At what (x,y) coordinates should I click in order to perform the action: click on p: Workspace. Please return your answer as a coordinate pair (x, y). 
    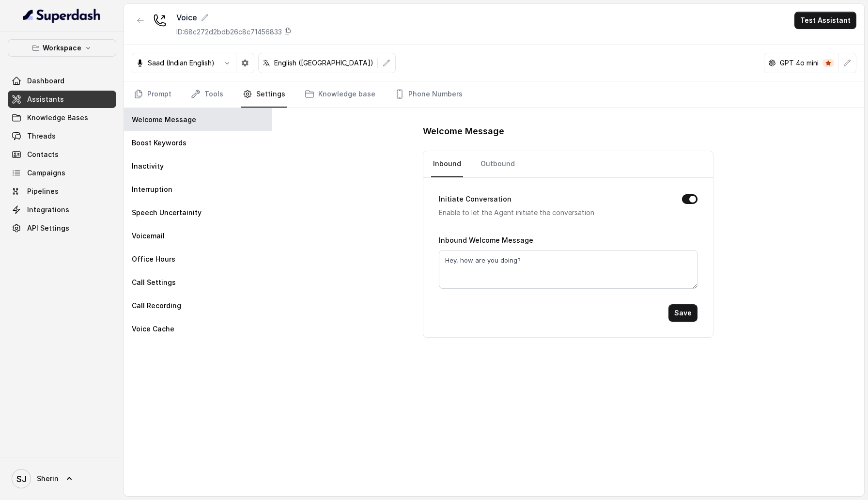
    Looking at the image, I should click on (62, 48).